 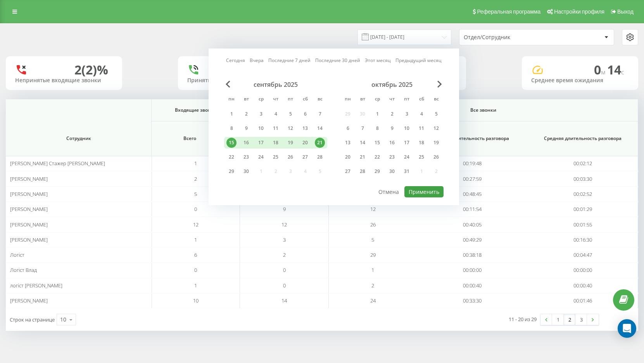 I want to click on span: Входящие звонки, so click(x=196, y=110).